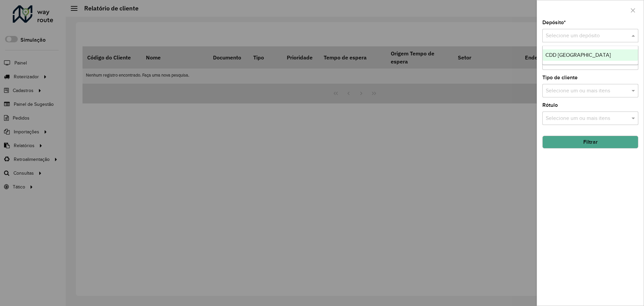 This screenshot has width=644, height=306. What do you see at coordinates (560, 78) in the screenshot?
I see `label: Tipo de cliente` at bounding box center [560, 78].